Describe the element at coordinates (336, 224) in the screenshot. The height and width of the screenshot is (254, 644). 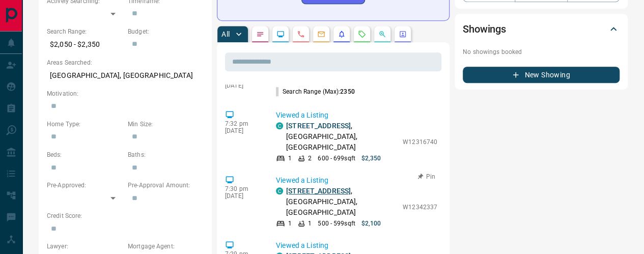
I see `p: 500 - 599 sqft` at that location.